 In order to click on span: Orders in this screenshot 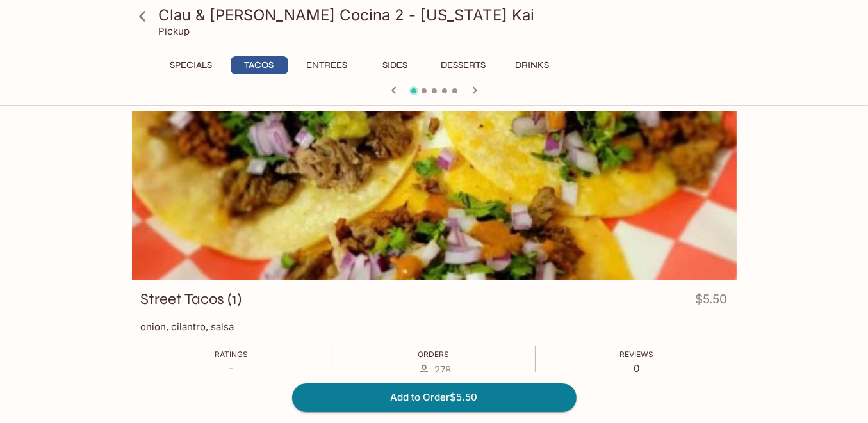, I will do `click(433, 354)`.